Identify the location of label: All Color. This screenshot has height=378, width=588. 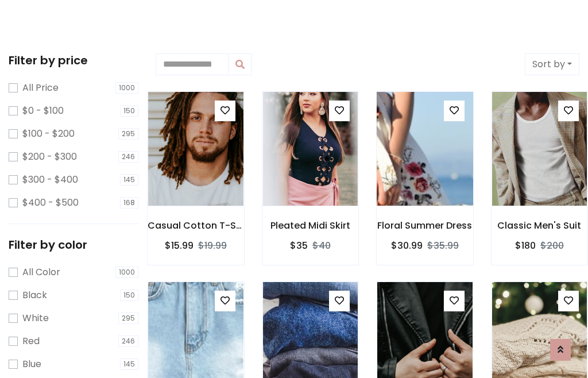
(42, 272).